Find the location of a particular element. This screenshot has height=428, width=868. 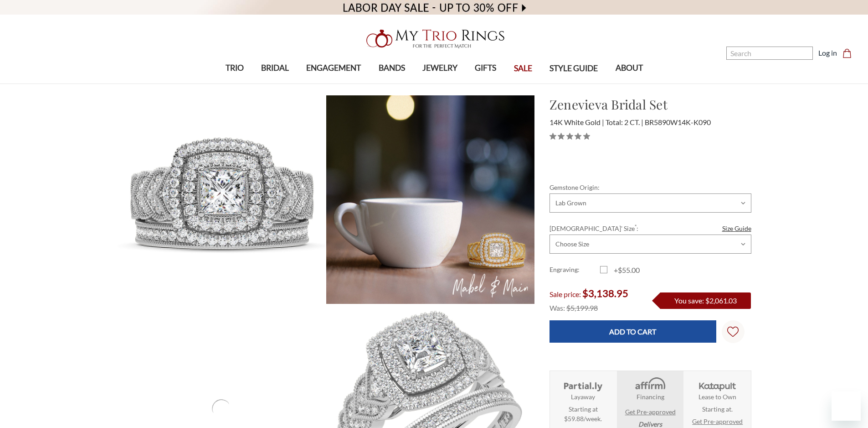

span: Total: 2 CT. is located at coordinates (624, 122).